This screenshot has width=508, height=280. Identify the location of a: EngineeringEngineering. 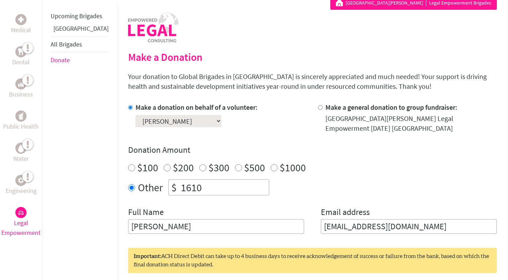
(21, 185).